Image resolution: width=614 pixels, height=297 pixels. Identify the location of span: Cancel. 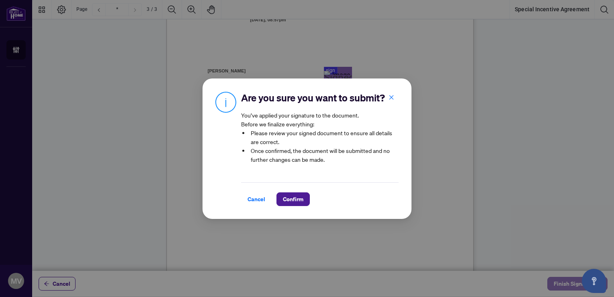
(256, 199).